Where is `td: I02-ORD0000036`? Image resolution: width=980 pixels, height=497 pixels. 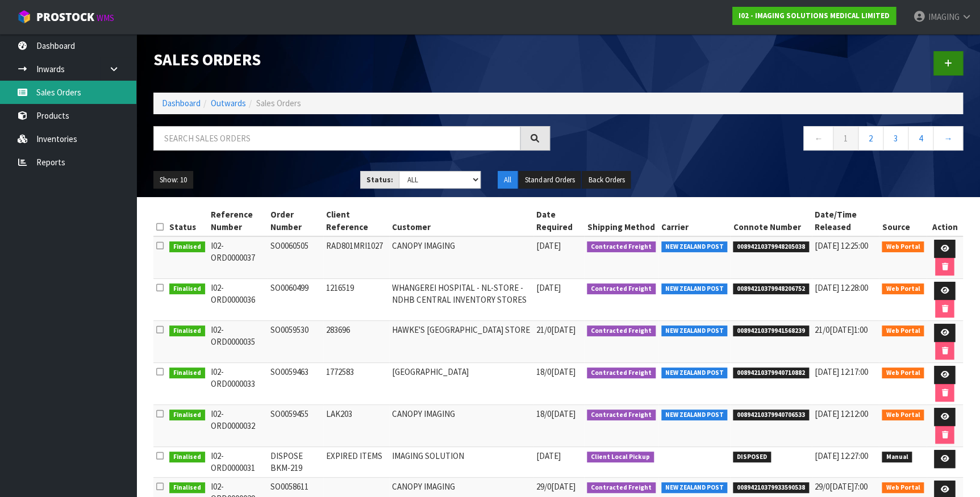 td: I02-ORD0000036 is located at coordinates (238, 300).